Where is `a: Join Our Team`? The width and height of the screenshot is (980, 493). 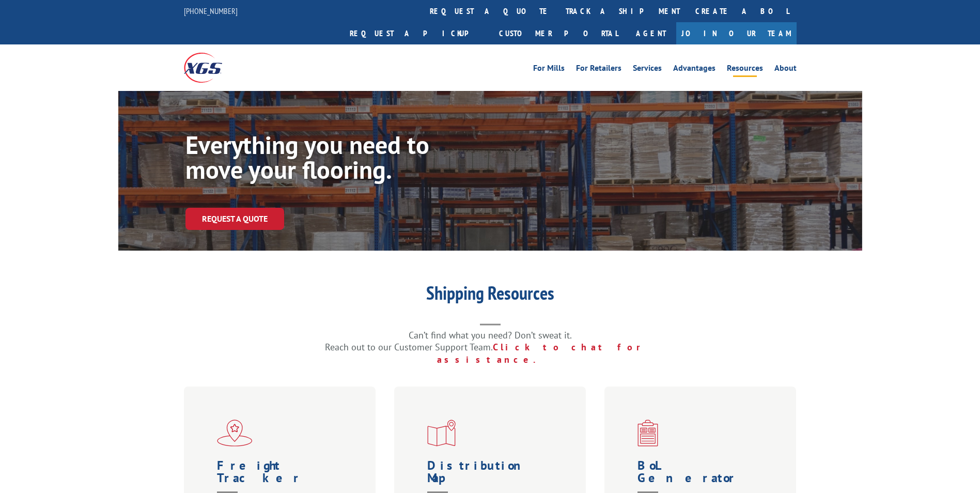
a: Join Our Team is located at coordinates (736, 33).